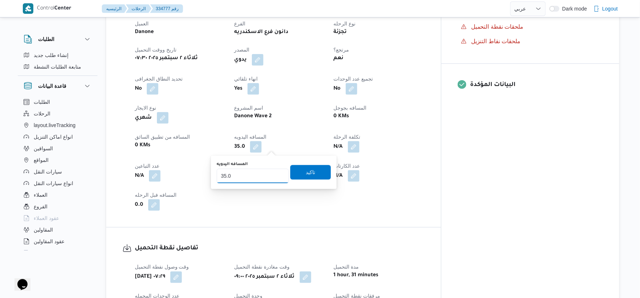  Describe the element at coordinates (46, 218) in the screenshot. I see `span: عقود العملاء` at that location.